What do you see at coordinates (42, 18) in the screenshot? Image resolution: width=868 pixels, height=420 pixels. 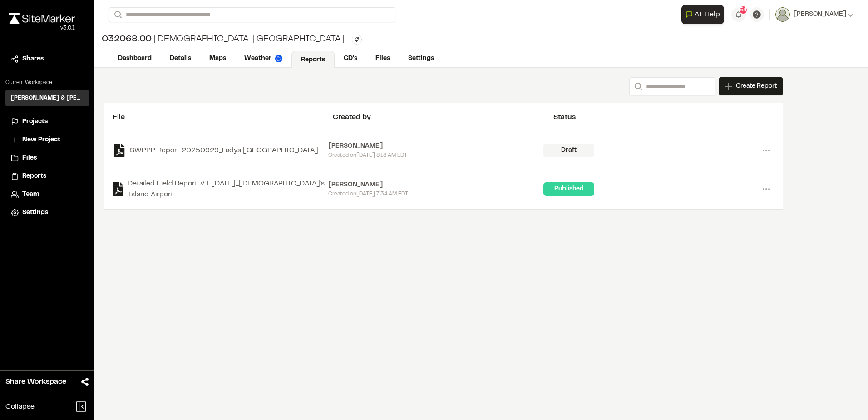 I see `img: rebrand.png` at bounding box center [42, 18].